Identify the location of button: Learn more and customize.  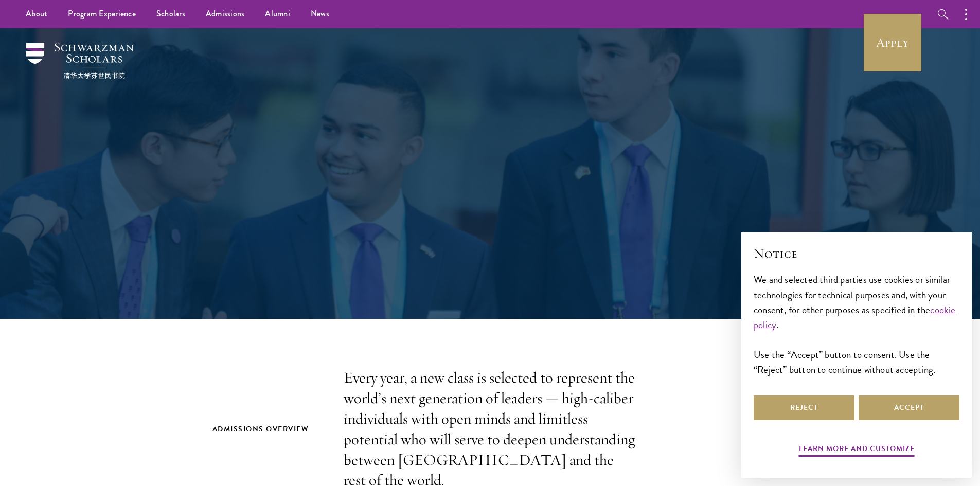
(856, 450).